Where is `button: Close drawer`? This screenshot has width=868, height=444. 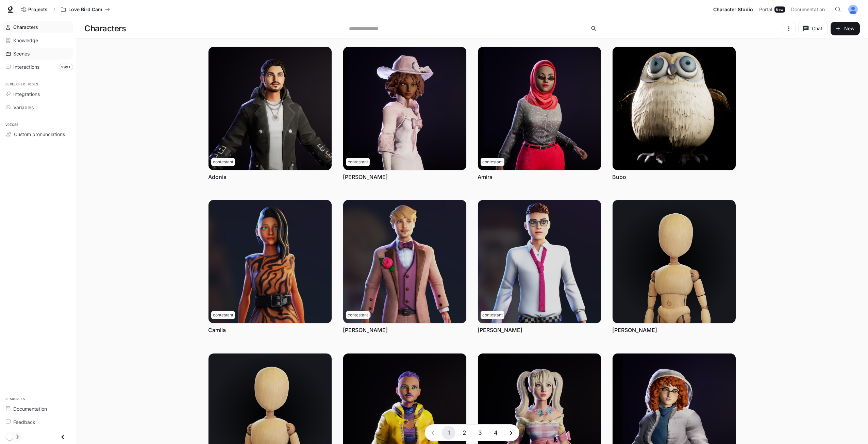 button: Close drawer is located at coordinates (63, 438).